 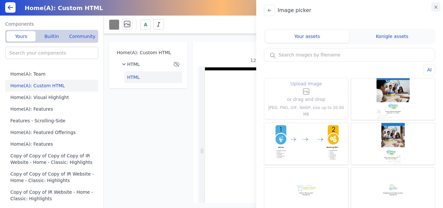 What do you see at coordinates (196, 7) in the screenshot?
I see `p: Built with Konigle` at bounding box center [196, 7].